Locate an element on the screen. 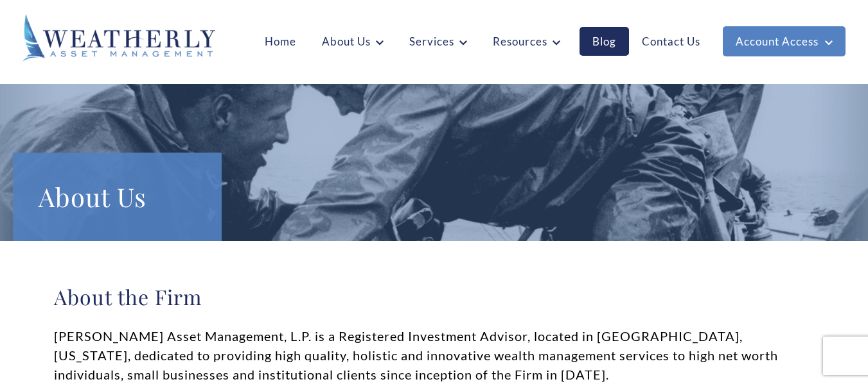 The width and height of the screenshot is (868, 384). img: Weatherly is located at coordinates (119, 38).